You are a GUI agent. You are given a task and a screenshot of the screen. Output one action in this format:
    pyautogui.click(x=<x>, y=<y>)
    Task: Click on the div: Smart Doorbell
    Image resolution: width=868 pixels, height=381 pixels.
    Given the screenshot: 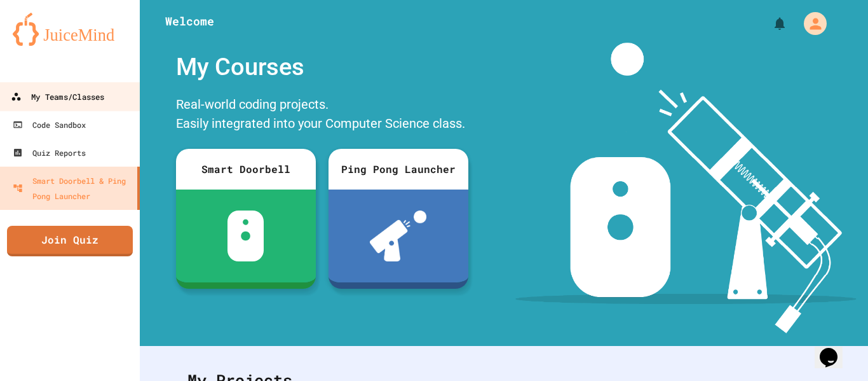 What is the action you would take?
    pyautogui.click(x=246, y=169)
    